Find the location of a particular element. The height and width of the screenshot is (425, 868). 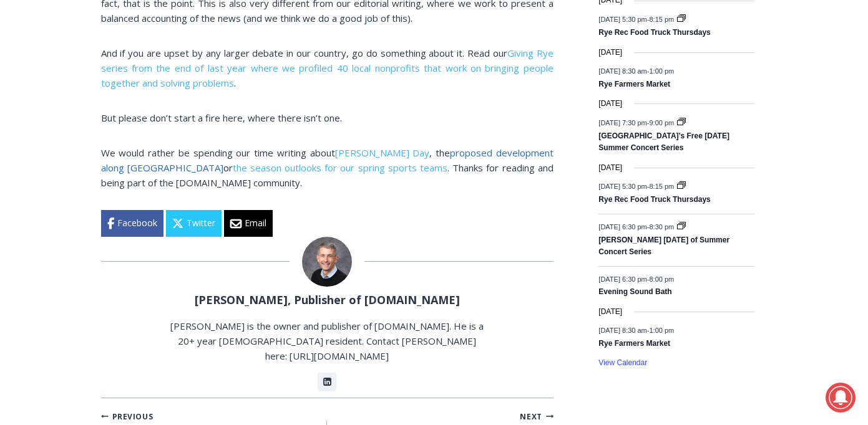

a: the season outlooks for our spring sports teams is located at coordinates (340, 168).